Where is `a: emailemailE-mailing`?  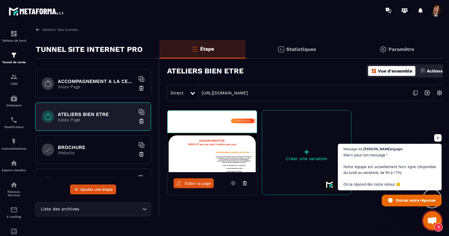
a: emailemailE-mailing is located at coordinates (14, 213).